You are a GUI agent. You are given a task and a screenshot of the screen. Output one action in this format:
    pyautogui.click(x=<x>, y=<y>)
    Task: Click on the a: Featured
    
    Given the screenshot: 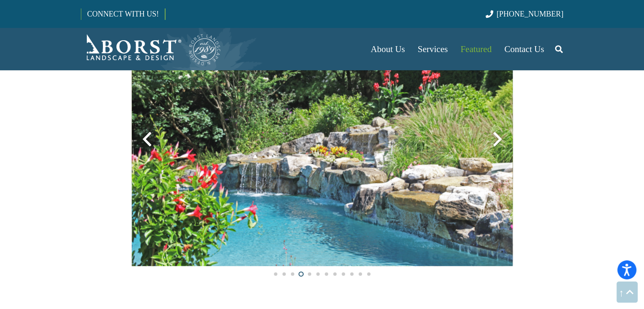 What is the action you would take?
    pyautogui.click(x=476, y=49)
    